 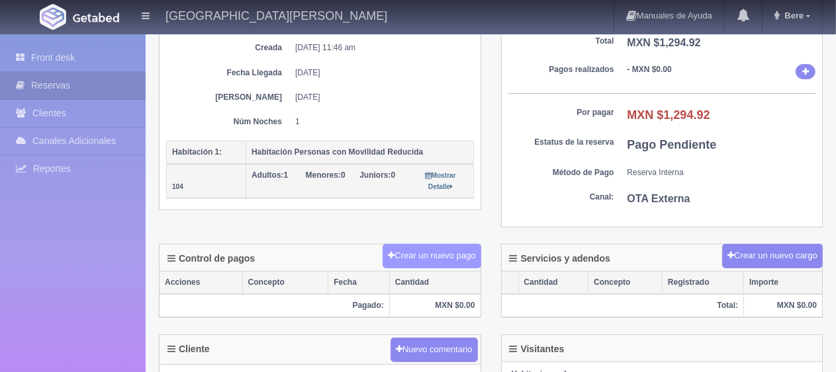 What do you see at coordinates (623, 306) in the screenshot?
I see `th: Total:` at bounding box center [623, 306].